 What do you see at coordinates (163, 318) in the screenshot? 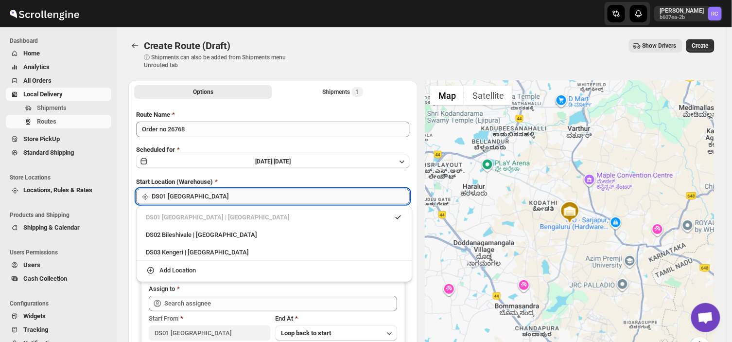
I see `span: Start From` at bounding box center [163, 318].